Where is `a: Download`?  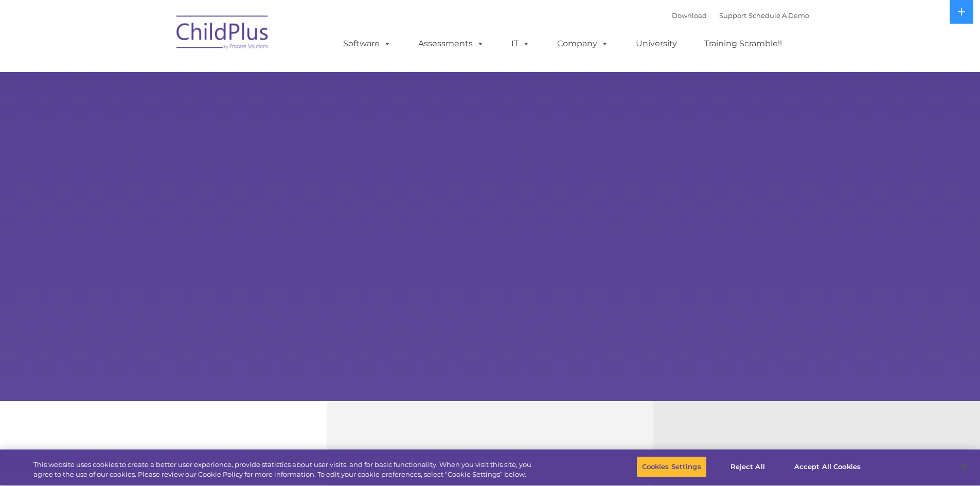
a: Download is located at coordinates (689, 16).